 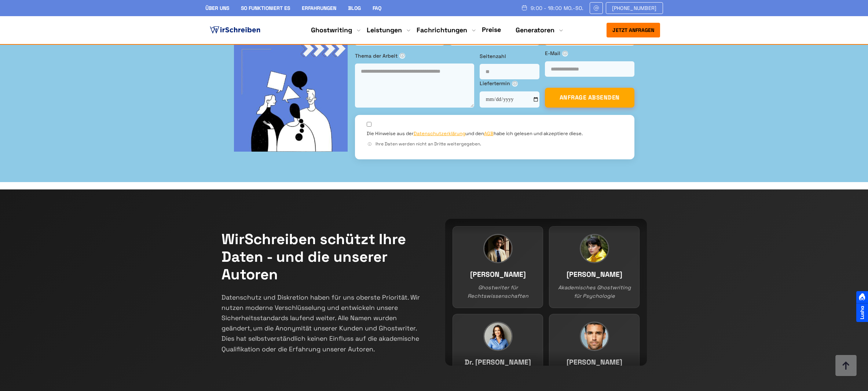 What do you see at coordinates (322, 323) in the screenshot?
I see `p: Datenschutz und Diskretion haben für uns oberste Priorität. Wir nutzen moderne Verschlüsselung un...` at bounding box center [322, 323].